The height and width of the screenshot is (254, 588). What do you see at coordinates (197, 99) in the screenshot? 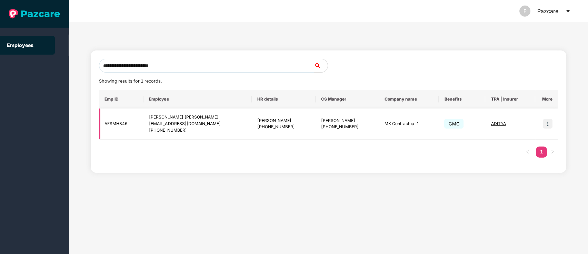
I see `th: Employee` at bounding box center [197, 99].